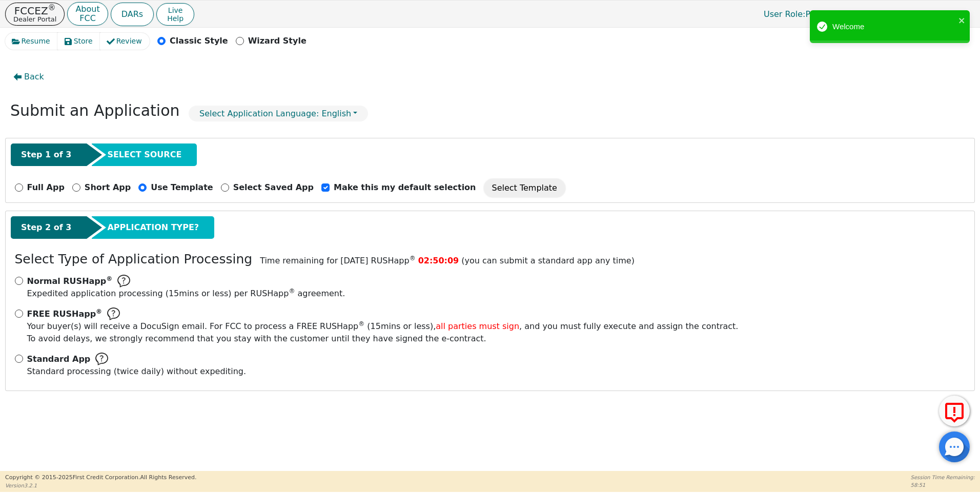  Describe the element at coordinates (35, 14) in the screenshot. I see `button: FCCEZ®Dealer Portal` at that location.